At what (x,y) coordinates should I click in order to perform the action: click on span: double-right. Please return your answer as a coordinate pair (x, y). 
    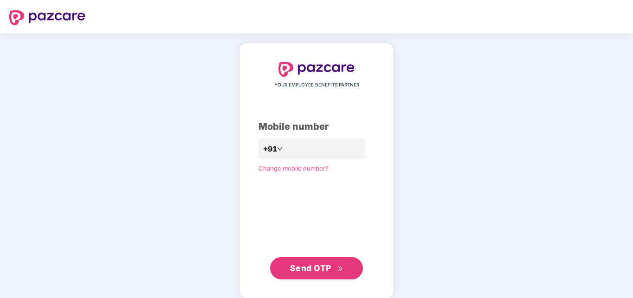
    Looking at the image, I should click on (340, 268).